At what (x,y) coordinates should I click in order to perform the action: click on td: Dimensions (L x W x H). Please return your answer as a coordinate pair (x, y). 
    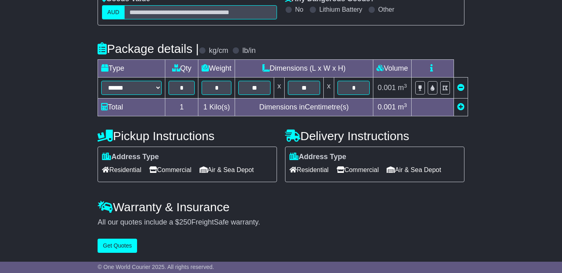
    Looking at the image, I should click on (304, 69).